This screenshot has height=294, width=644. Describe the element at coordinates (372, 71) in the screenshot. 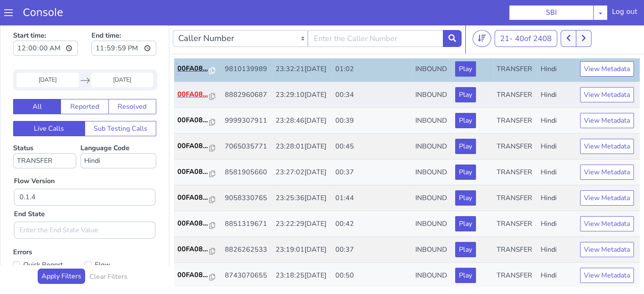

I see `td: 00:34` at that location.